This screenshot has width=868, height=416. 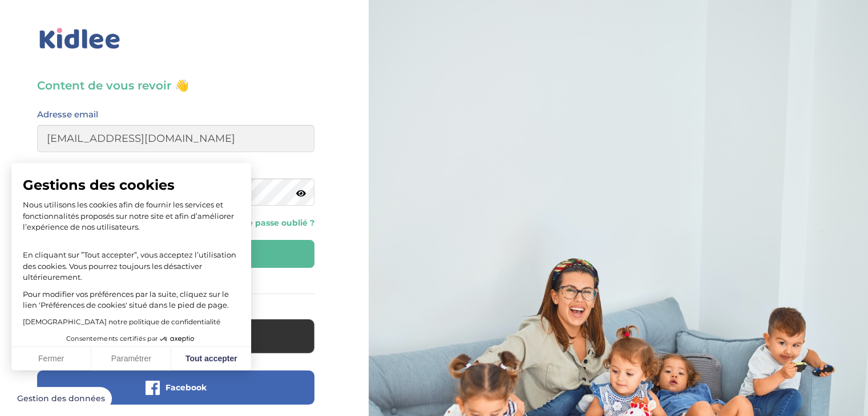 What do you see at coordinates (66, 168) in the screenshot?
I see `label: Mot de passe` at bounding box center [66, 168].